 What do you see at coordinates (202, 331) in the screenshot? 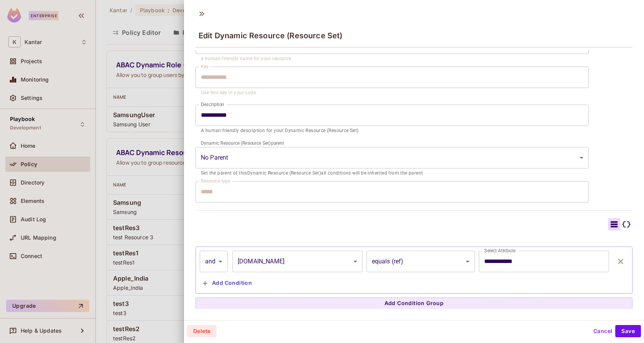
I see `button: Delete` at bounding box center [202, 331].